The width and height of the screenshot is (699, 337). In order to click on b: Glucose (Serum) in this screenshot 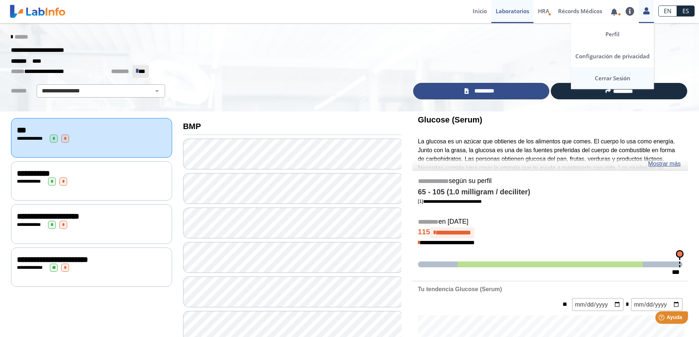, I will do `click(450, 120)`.